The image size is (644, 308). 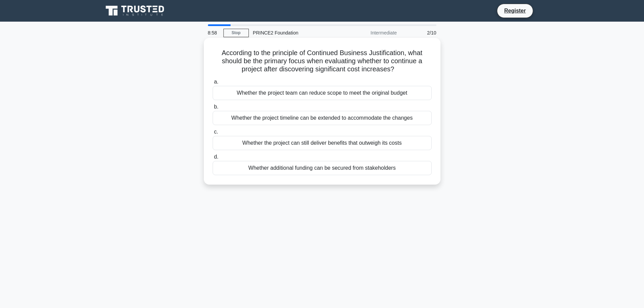 What do you see at coordinates (216, 156) in the screenshot?
I see `span: d.` at bounding box center [216, 156].